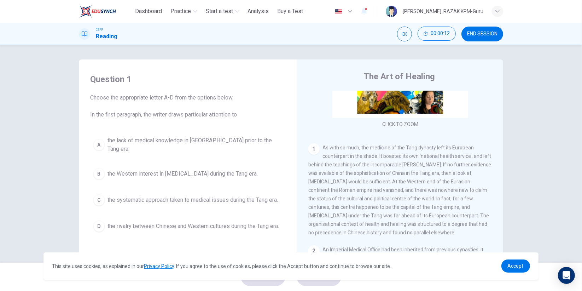 This screenshot has height=291, width=582. Describe the element at coordinates (181, 11) in the screenshot. I see `span: Practice` at that location.